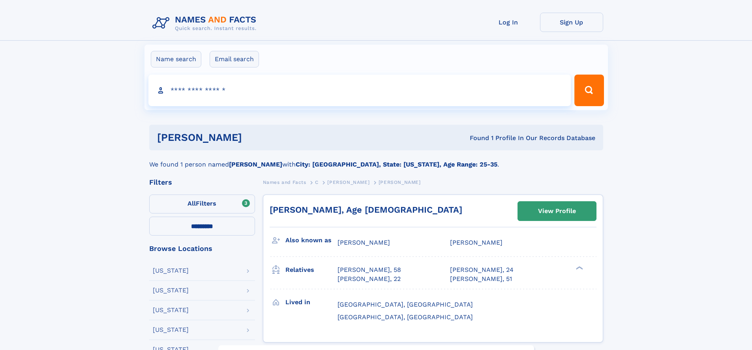  Describe the element at coordinates (571, 22) in the screenshot. I see `a: Sign Up` at that location.